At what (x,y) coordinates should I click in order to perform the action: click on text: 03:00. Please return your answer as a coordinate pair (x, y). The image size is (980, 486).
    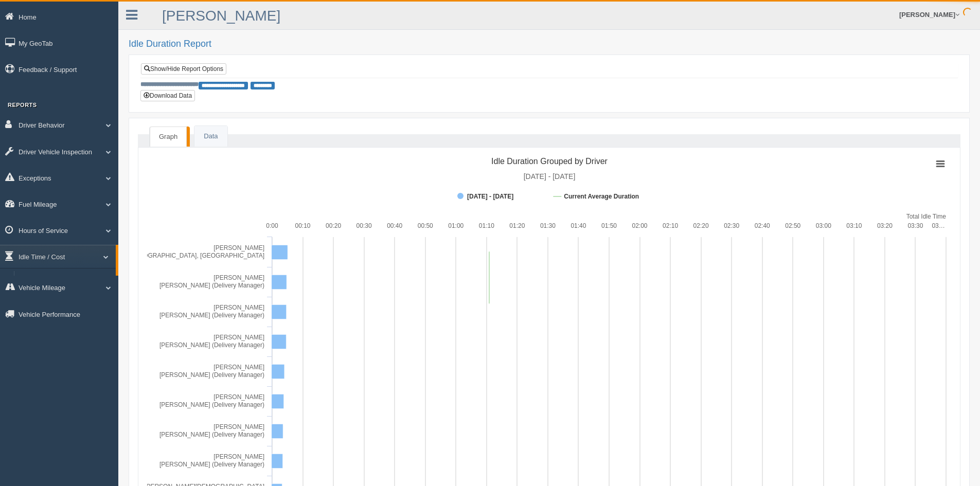
    Looking at the image, I should click on (824, 226).